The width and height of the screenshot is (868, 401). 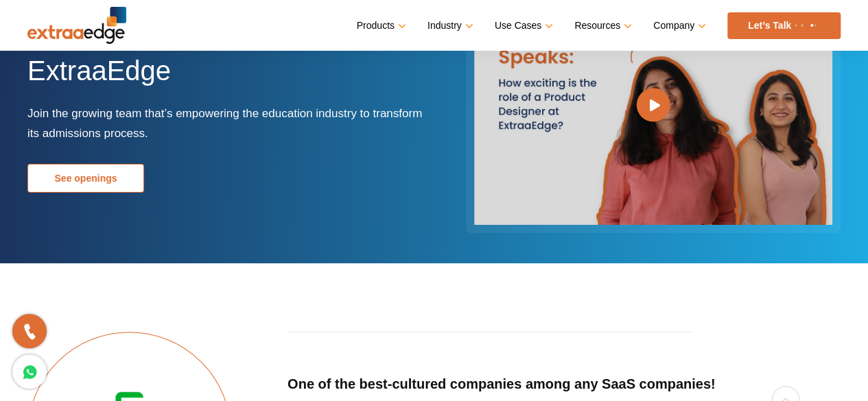 I want to click on a: Let’s Talk, so click(x=783, y=25).